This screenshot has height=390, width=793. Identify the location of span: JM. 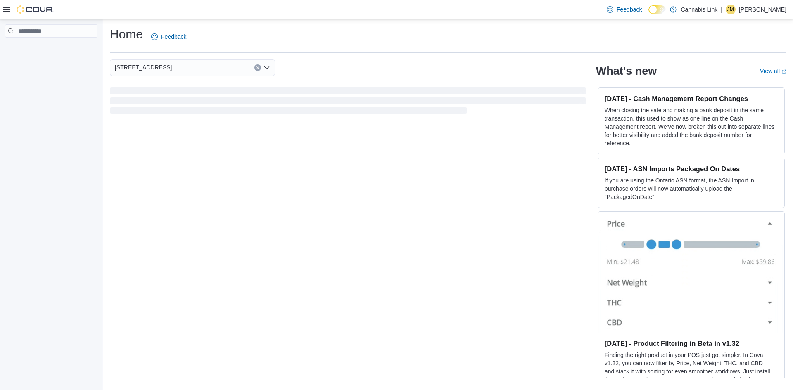
(730, 9).